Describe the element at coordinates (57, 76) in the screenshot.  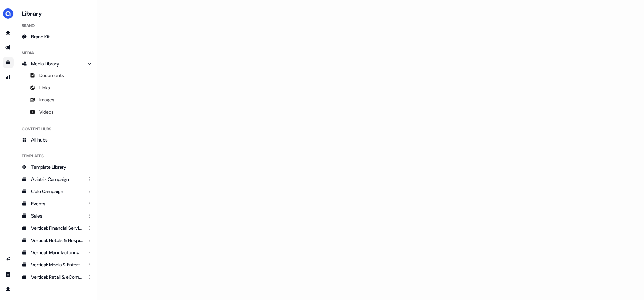
I see `a: Documents` at that location.